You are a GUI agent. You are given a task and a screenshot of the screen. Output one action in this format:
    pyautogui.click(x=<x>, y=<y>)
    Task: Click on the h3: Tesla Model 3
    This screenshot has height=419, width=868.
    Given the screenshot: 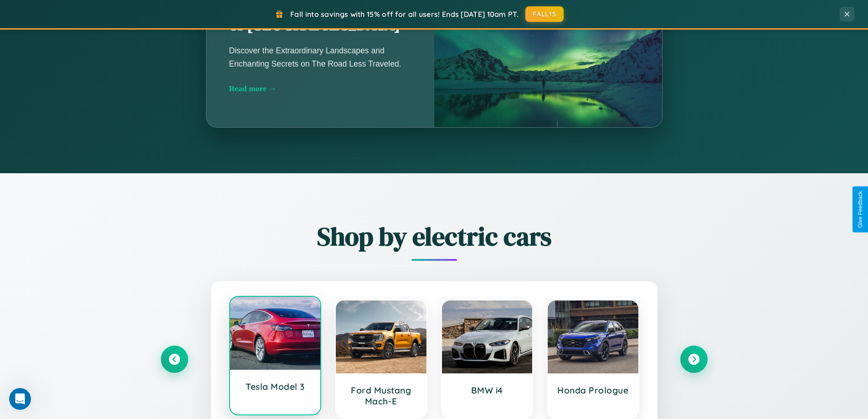 What is the action you would take?
    pyautogui.click(x=275, y=387)
    